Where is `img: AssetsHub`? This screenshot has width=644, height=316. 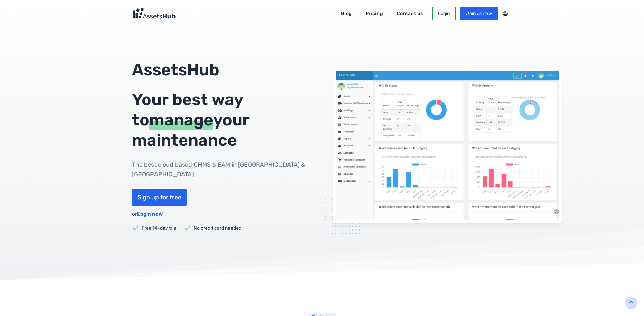 img: AssetsHub is located at coordinates (448, 145).